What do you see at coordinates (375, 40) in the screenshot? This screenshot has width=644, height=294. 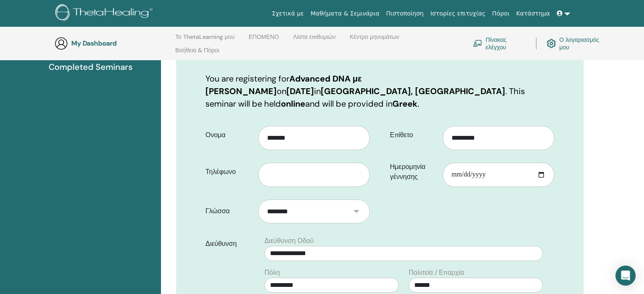 I see `a: Κέντρο μηνυμάτων` at bounding box center [375, 40].